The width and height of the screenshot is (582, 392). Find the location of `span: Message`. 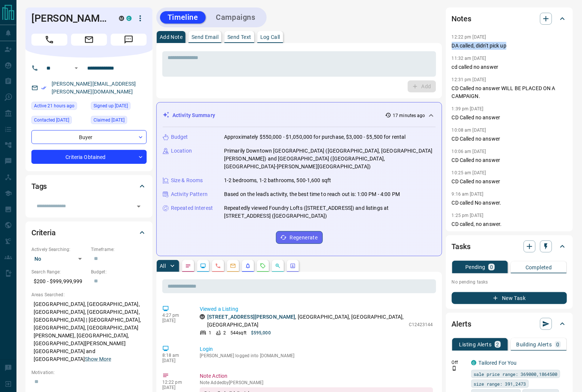

span: Message is located at coordinates (129, 39).